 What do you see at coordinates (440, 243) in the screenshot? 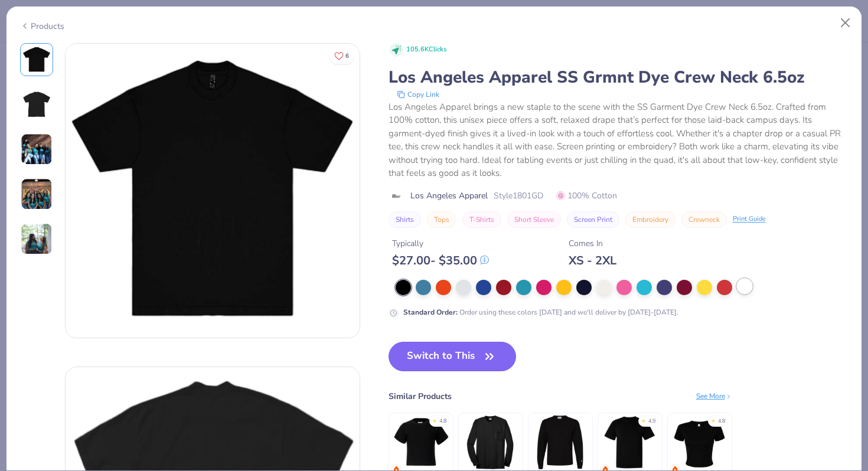
I see `div: Typically` at bounding box center [440, 243].